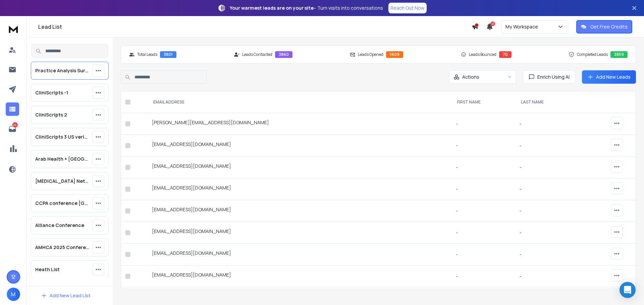 This screenshot has height=305, width=644. I want to click on p: Heath List, so click(47, 269).